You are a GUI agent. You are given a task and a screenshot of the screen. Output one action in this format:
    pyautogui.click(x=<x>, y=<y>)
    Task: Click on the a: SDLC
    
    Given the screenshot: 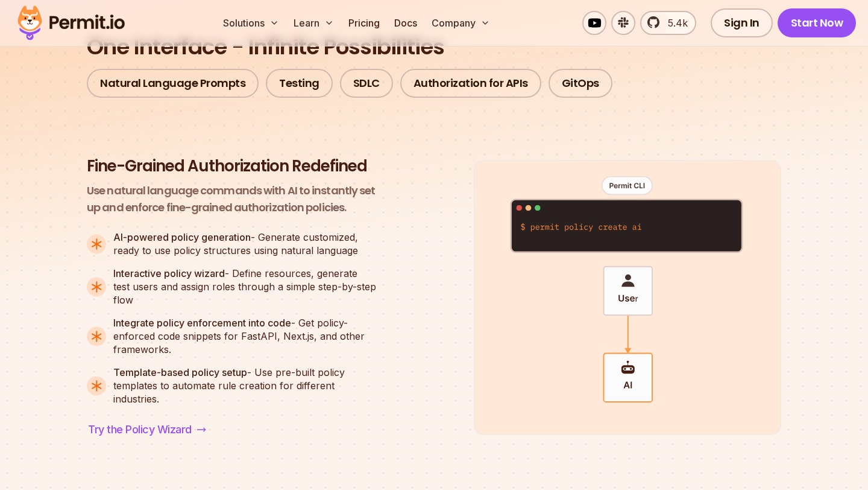 What is the action you would take?
    pyautogui.click(x=367, y=83)
    